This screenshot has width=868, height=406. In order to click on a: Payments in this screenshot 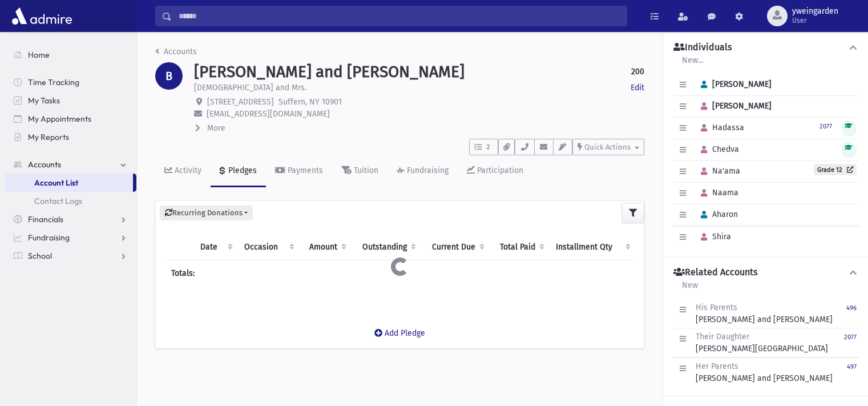, I will do `click(299, 171)`.